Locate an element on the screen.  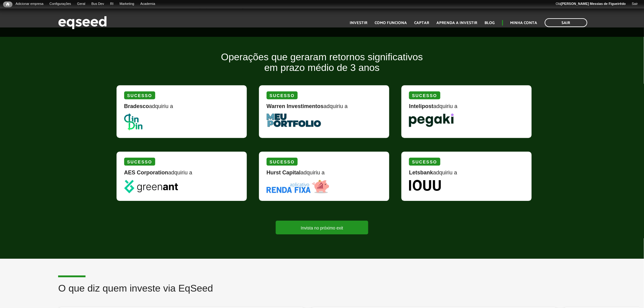
img: Renda Fixa is located at coordinates (298, 187).